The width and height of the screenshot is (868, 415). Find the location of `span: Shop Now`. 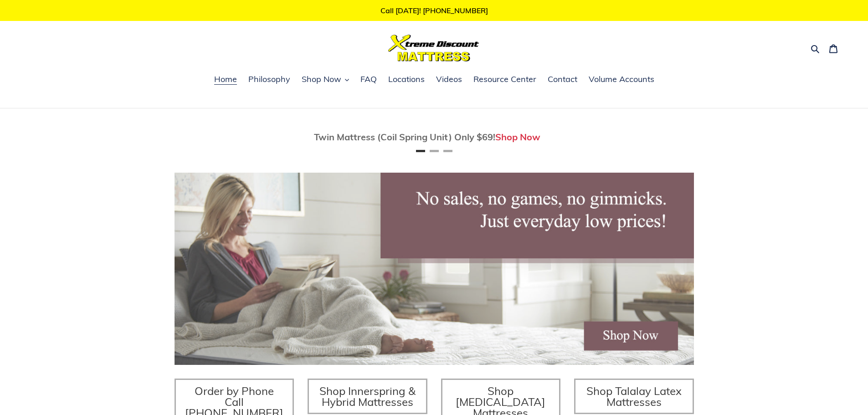

span: Shop Now is located at coordinates (321, 79).